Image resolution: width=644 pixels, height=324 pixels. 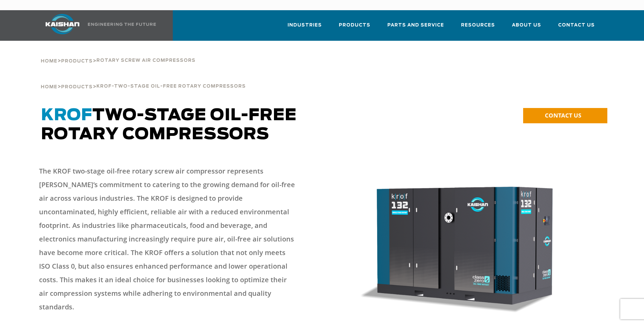 I want to click on img: kaishan logo, so click(x=63, y=24).